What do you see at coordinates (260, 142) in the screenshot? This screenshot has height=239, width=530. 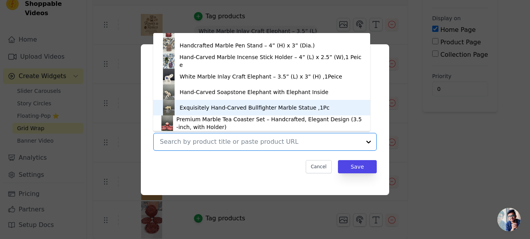 I see `input: Search by product title or paste product URL` at bounding box center [260, 142].